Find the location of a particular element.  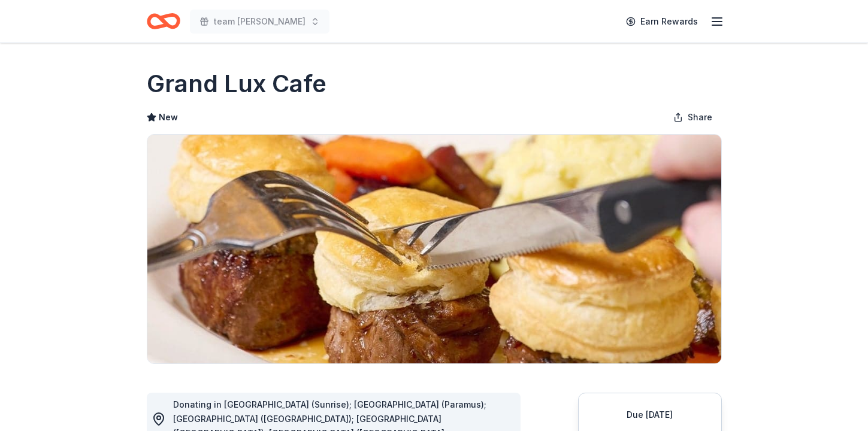

span: New is located at coordinates (169, 117).